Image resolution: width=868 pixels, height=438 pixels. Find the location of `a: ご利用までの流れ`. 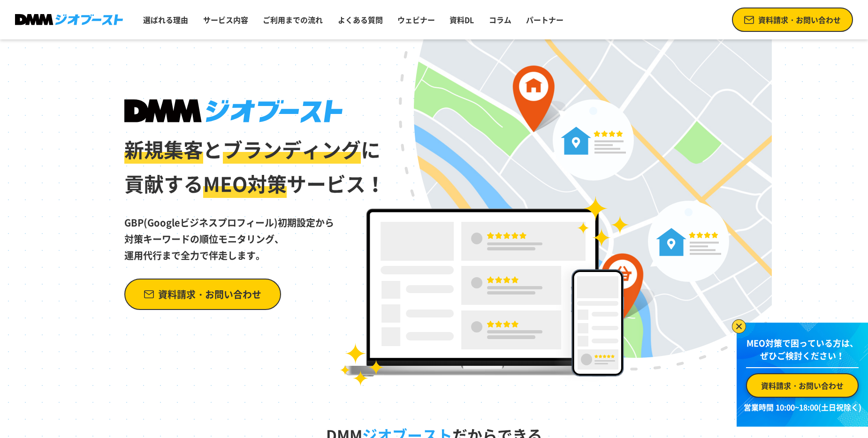

a: ご利用までの流れ is located at coordinates (292, 19).